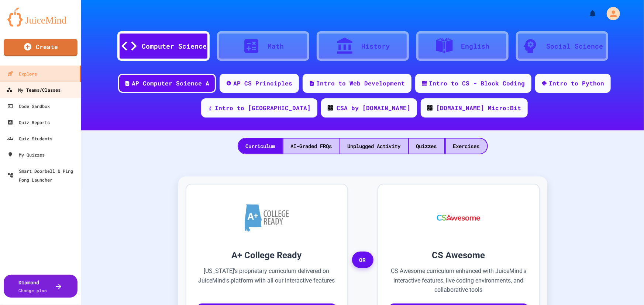 The height and width of the screenshot is (305, 644). What do you see at coordinates (576, 84) in the screenshot?
I see `div: Intro to Python` at bounding box center [576, 84].